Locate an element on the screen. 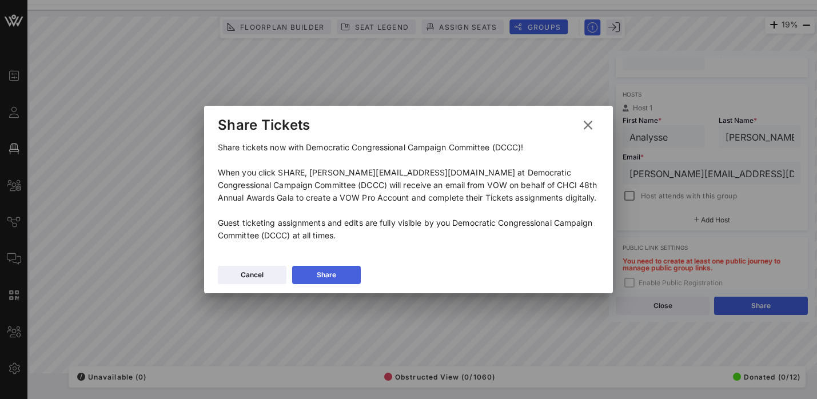 This screenshot has width=817, height=399. button: Share is located at coordinates (326, 275).